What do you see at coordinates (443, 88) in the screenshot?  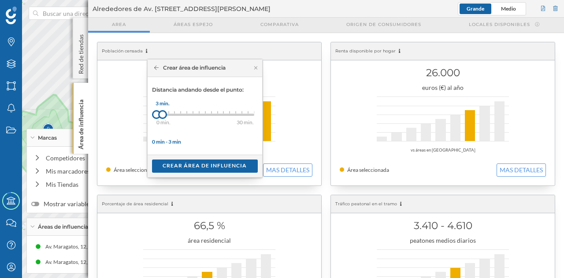 I see `div: euros (€) al año` at bounding box center [443, 88].